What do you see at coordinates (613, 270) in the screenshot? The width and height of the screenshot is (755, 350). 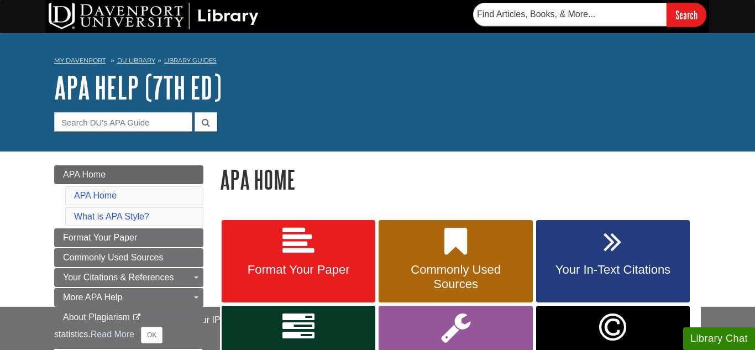 I see `span: Your In-Text Citations` at bounding box center [613, 270].